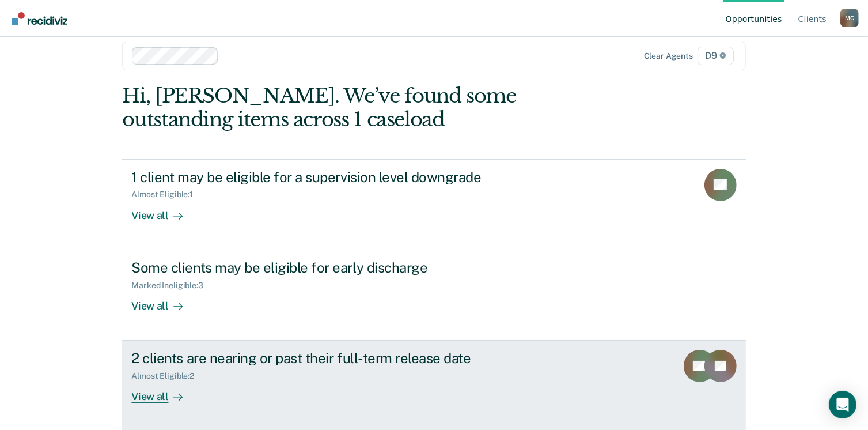  I want to click on div: Clear agents, so click(668, 56).